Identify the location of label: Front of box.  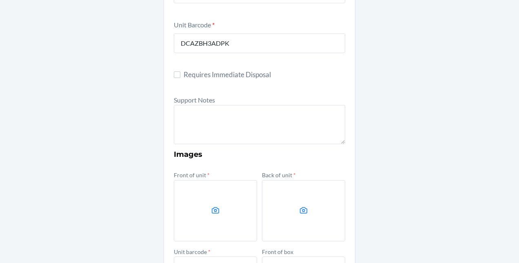
(277, 251).